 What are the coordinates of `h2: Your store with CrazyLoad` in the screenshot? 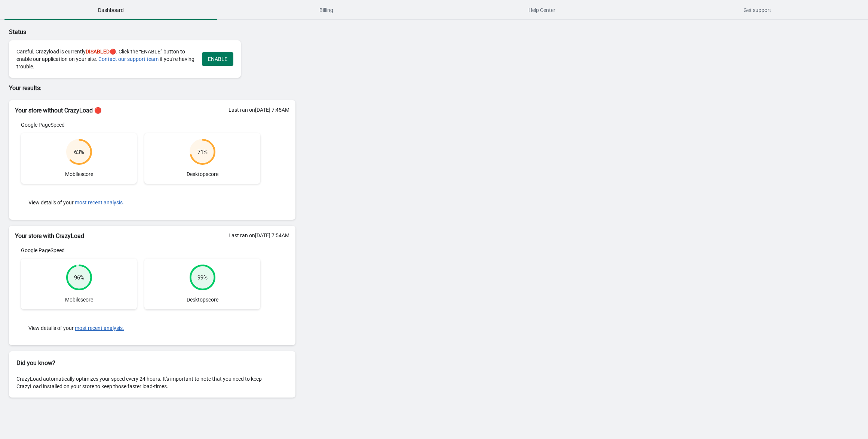 It's located at (152, 237).